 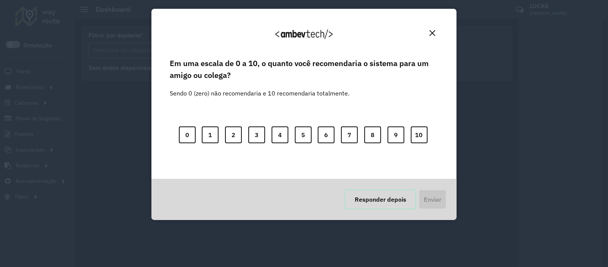 I want to click on button: 7, so click(x=350, y=135).